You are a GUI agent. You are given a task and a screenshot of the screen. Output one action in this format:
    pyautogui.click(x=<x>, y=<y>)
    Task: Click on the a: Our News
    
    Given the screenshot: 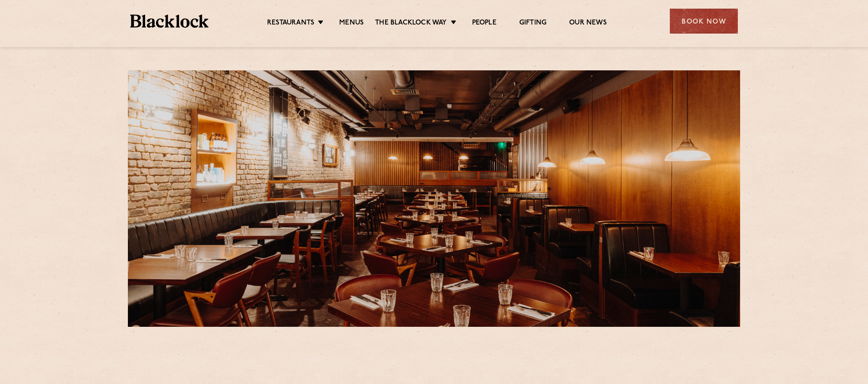 What is the action you would take?
    pyautogui.click(x=588, y=24)
    